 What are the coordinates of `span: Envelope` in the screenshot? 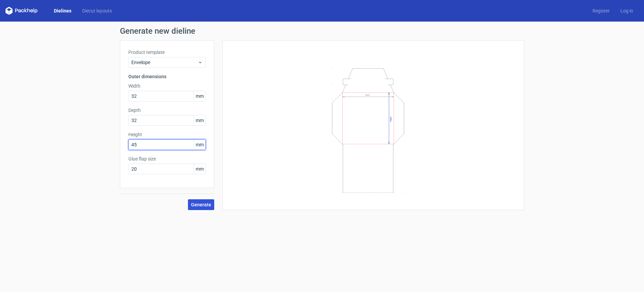 It's located at (165, 62).